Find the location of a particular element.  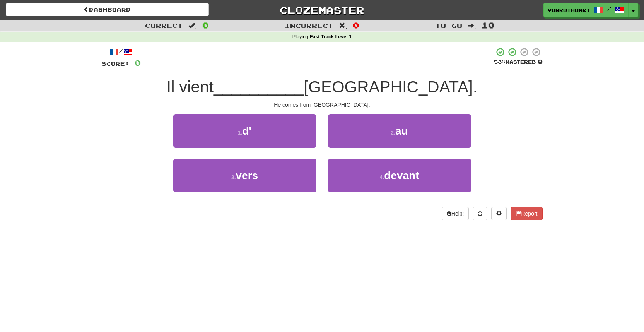

span: 10 is located at coordinates (488, 25).